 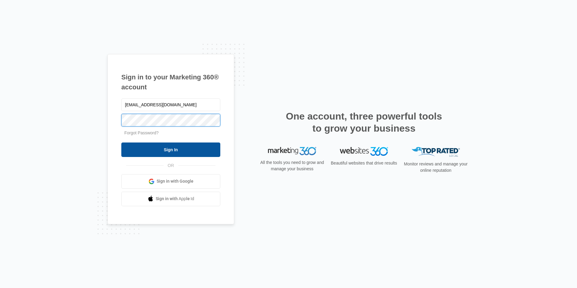 I want to click on span: Sign in with Google, so click(x=175, y=181).